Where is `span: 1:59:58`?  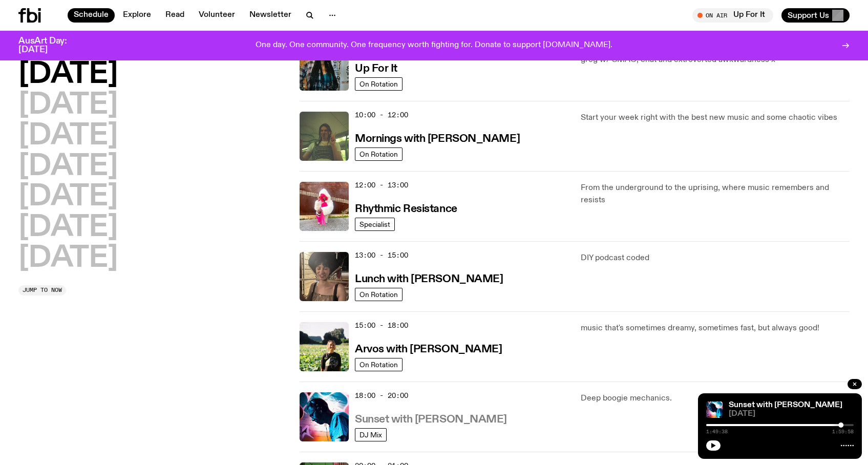
span: 1:59:58 is located at coordinates (843, 432).